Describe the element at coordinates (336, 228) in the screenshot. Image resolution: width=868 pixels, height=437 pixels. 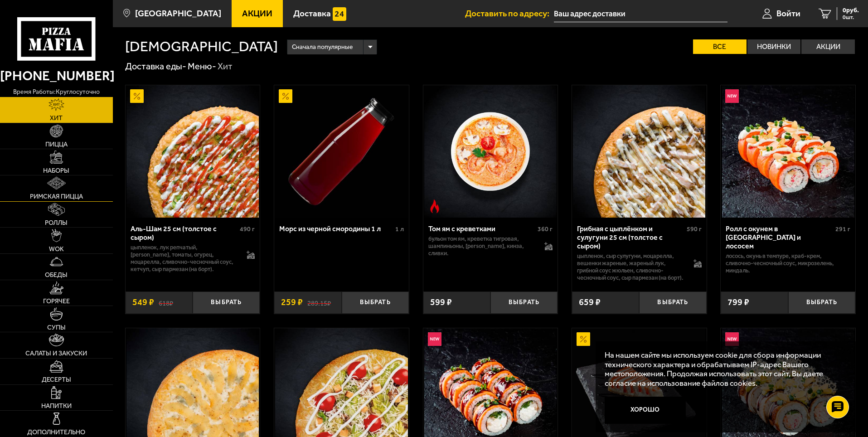
I see `div: Морс из черной смородины 1 л` at that location.